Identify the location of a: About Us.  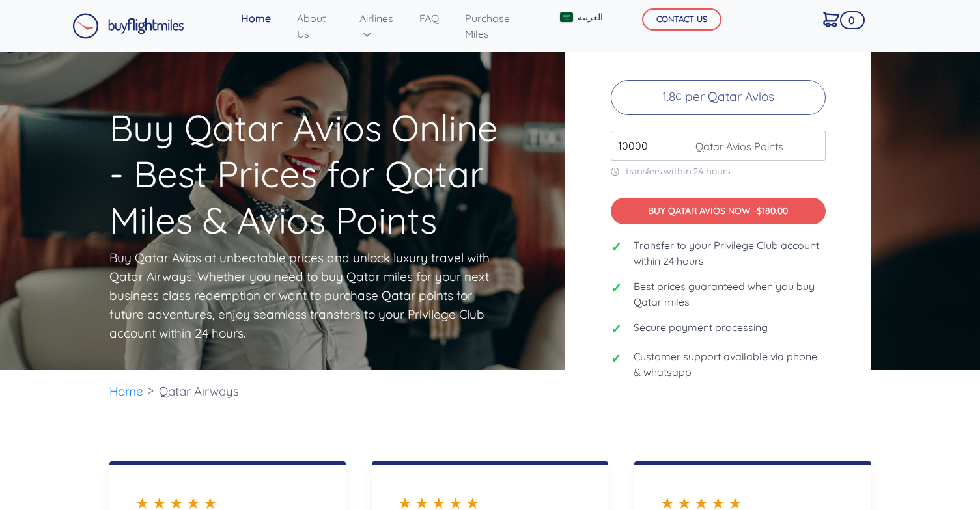
(315, 26).